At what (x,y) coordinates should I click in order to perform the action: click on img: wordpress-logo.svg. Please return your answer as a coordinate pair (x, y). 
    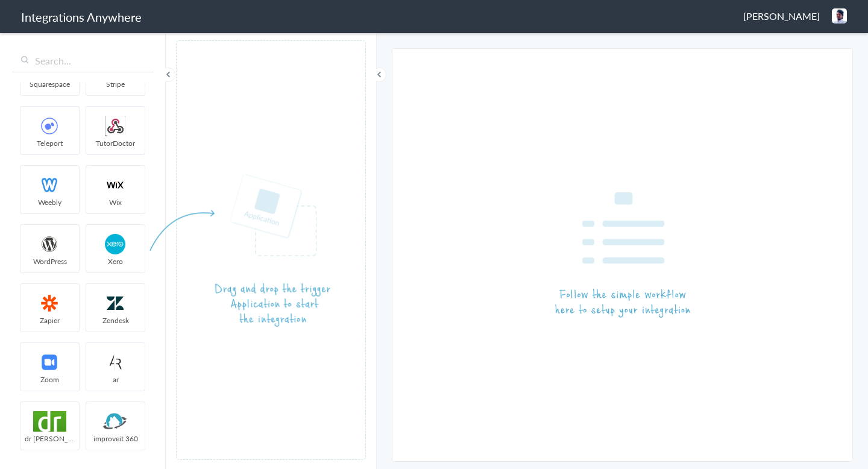
    Looking at the image, I should click on (49, 244).